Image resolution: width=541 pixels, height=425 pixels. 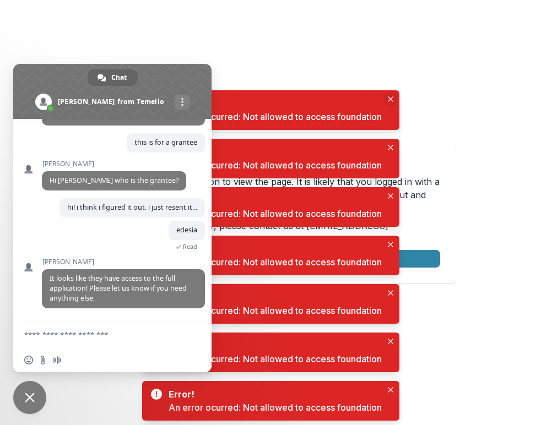 What do you see at coordinates (187, 230) in the screenshot?
I see `span: edesia` at bounding box center [187, 230].